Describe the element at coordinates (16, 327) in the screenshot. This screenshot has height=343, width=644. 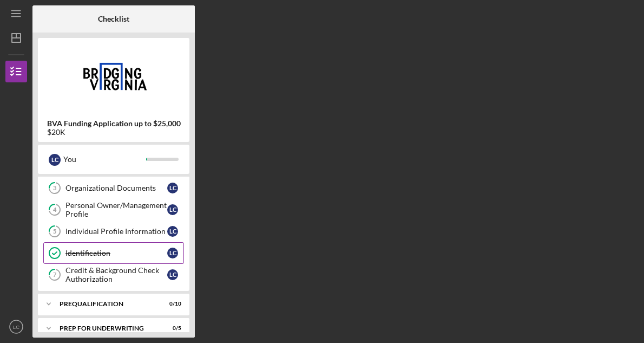
I see `text: LC` at that location.